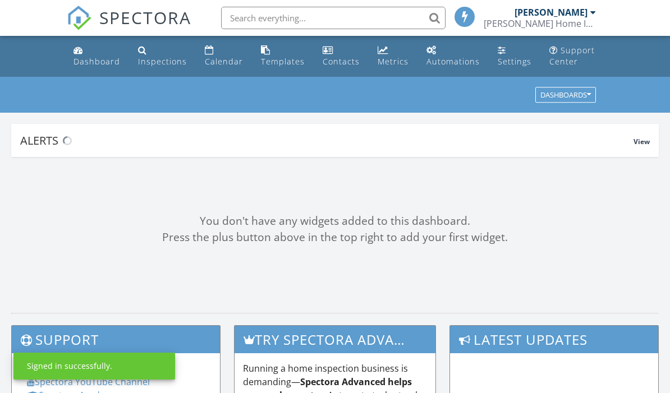  What do you see at coordinates (514, 61) in the screenshot?
I see `div: Settings` at bounding box center [514, 61].